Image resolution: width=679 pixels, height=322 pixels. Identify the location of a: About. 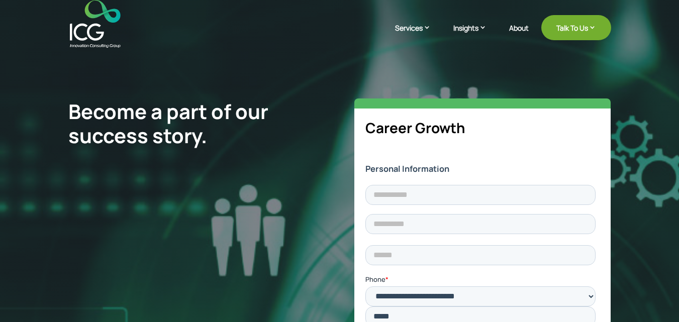
(518, 36).